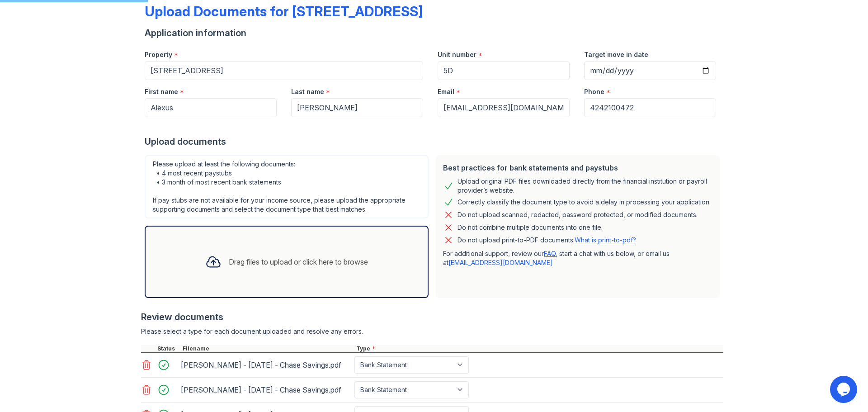 The width and height of the screenshot is (868, 412). What do you see at coordinates (446, 92) in the screenshot?
I see `label: Email` at bounding box center [446, 92].